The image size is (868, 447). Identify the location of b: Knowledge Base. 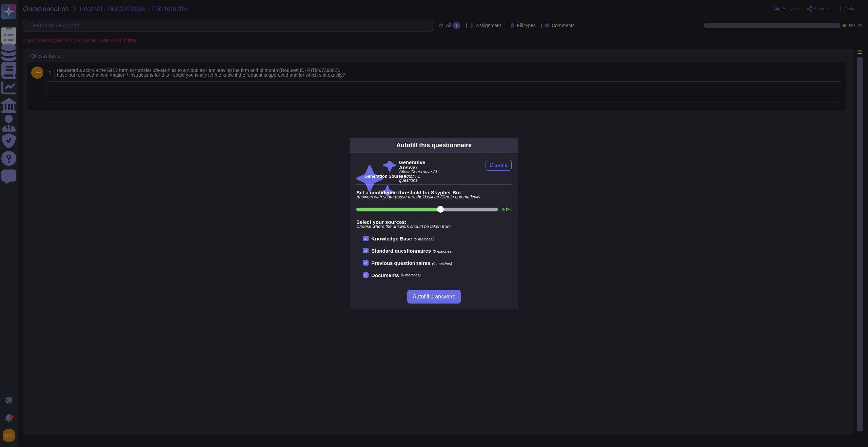
(391, 238).